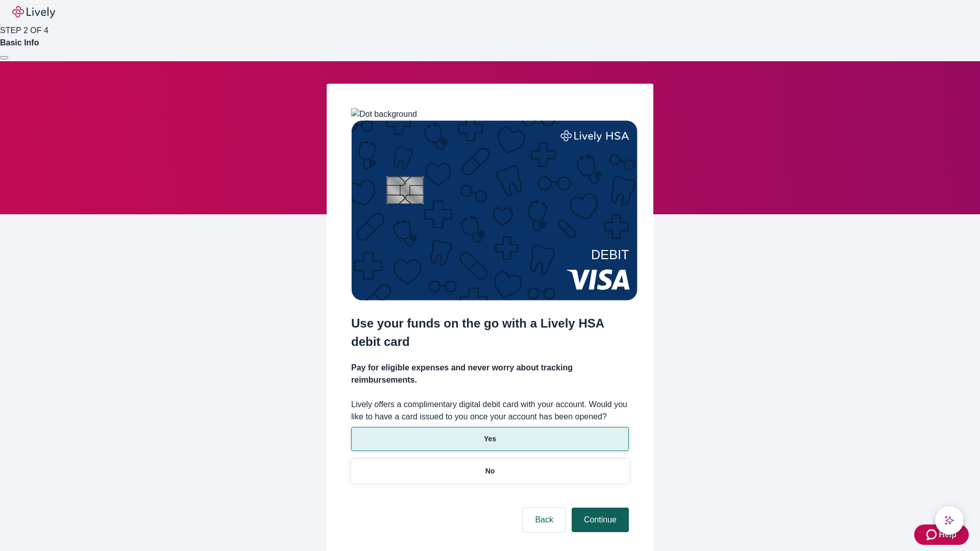 The image size is (980, 551). What do you see at coordinates (34, 12) in the screenshot?
I see `img: Lively` at bounding box center [34, 12].